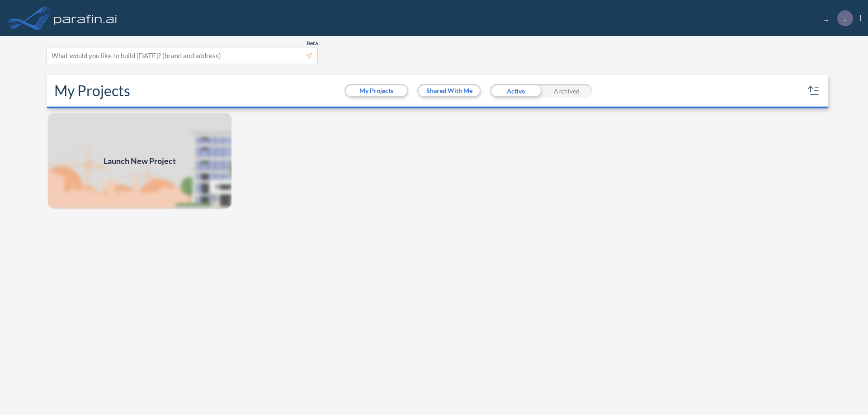 Image resolution: width=868 pixels, height=415 pixels. I want to click on span: Beta, so click(312, 44).